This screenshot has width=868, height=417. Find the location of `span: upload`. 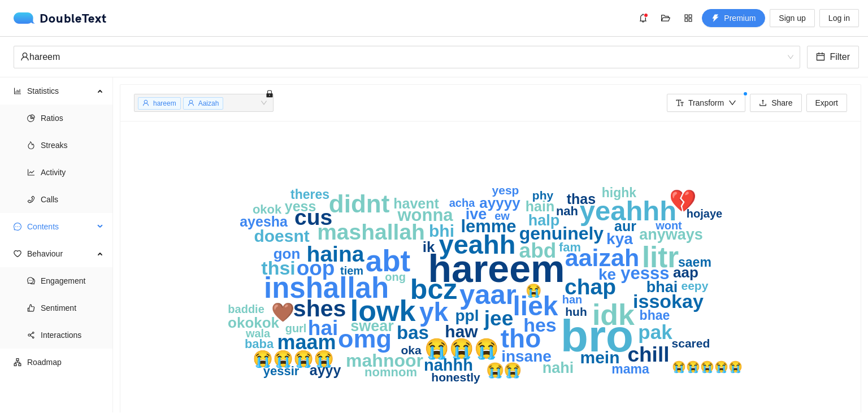

span: upload is located at coordinates (763, 103).